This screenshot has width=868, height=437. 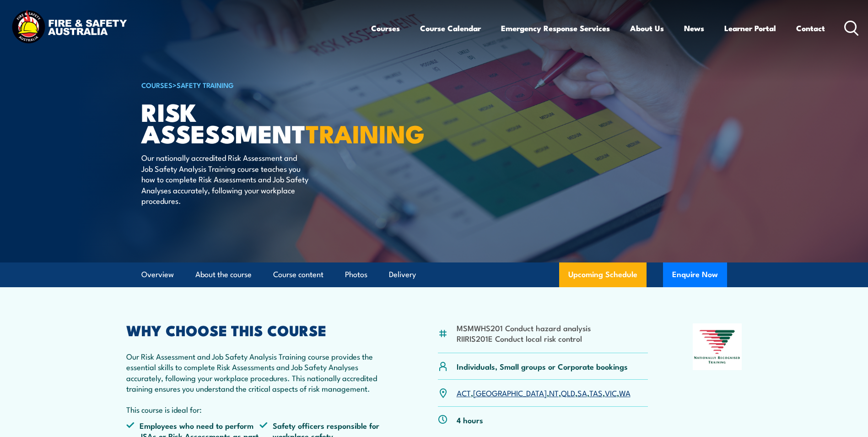 I want to click on a: Upcoming Schedule, so click(x=603, y=275).